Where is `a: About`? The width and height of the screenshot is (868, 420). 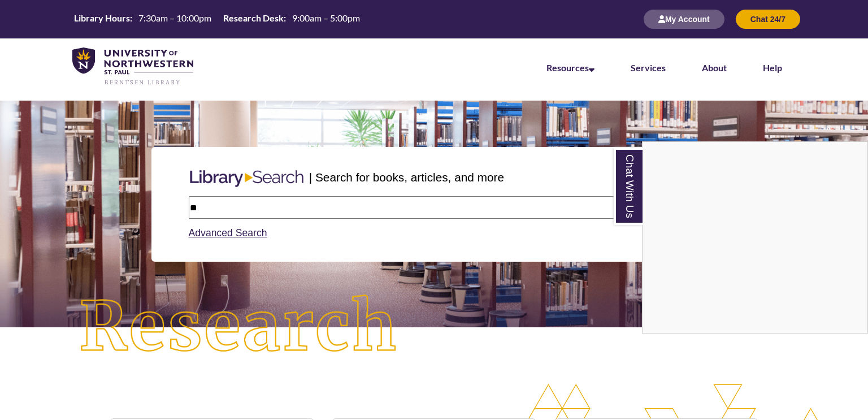
a: About is located at coordinates (714, 67).